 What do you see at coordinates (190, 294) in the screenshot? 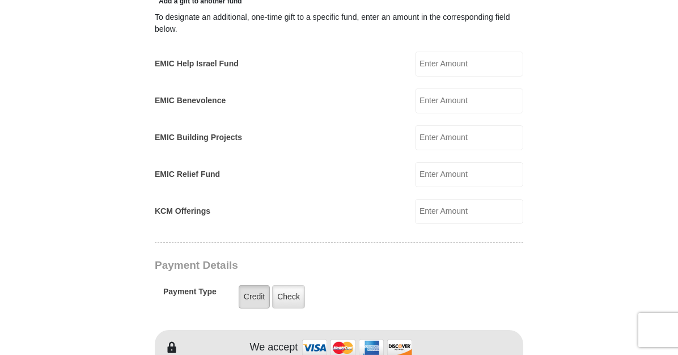
I see `h5: Payment Type` at bounding box center [190, 294].